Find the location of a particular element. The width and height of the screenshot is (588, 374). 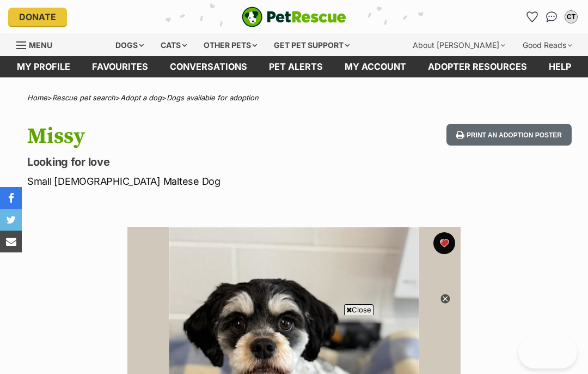

a: Adopter resources is located at coordinates (478, 66).